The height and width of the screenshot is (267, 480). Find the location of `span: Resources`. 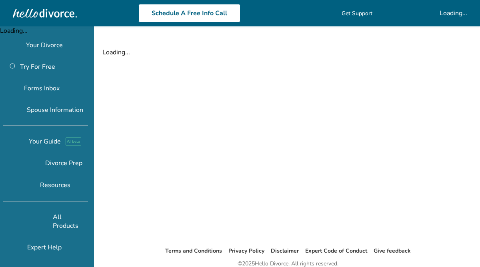

span: Resources is located at coordinates (38, 185).